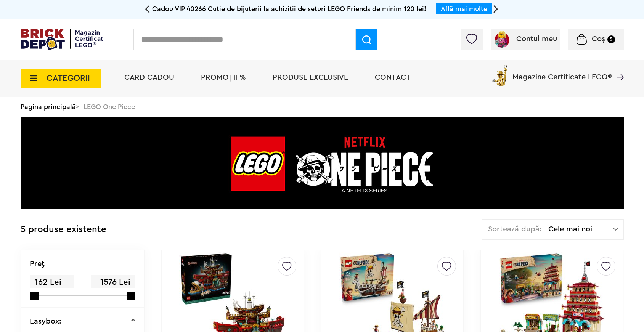  Describe the element at coordinates (525, 39) in the screenshot. I see `a: Contul meu` at that location.